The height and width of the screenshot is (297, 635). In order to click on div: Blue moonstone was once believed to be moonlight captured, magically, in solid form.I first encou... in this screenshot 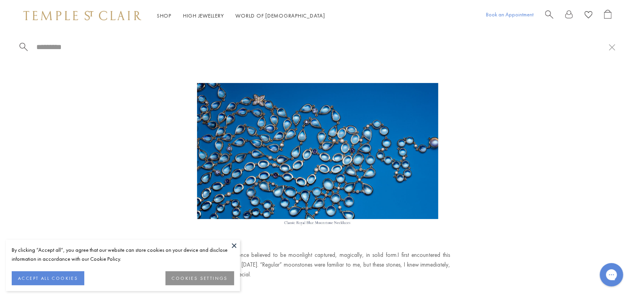, I will do `click(318, 265)`.